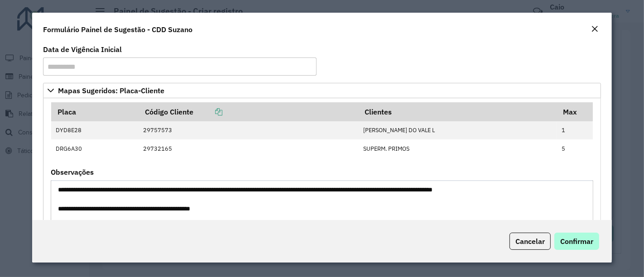 The image size is (644, 277). I want to click on th: Clientes, so click(457, 112).